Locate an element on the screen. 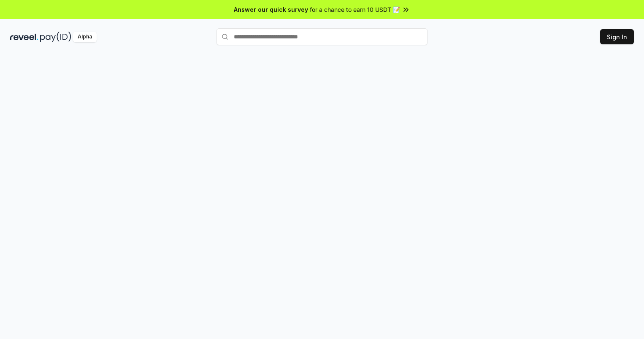 The height and width of the screenshot is (339, 644). img: pay_id is located at coordinates (56, 37).